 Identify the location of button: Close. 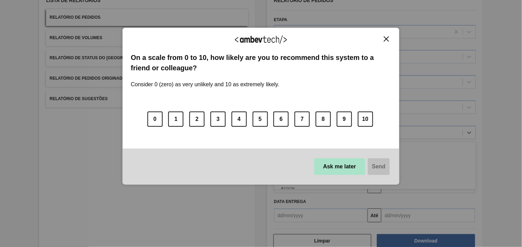
(387, 39).